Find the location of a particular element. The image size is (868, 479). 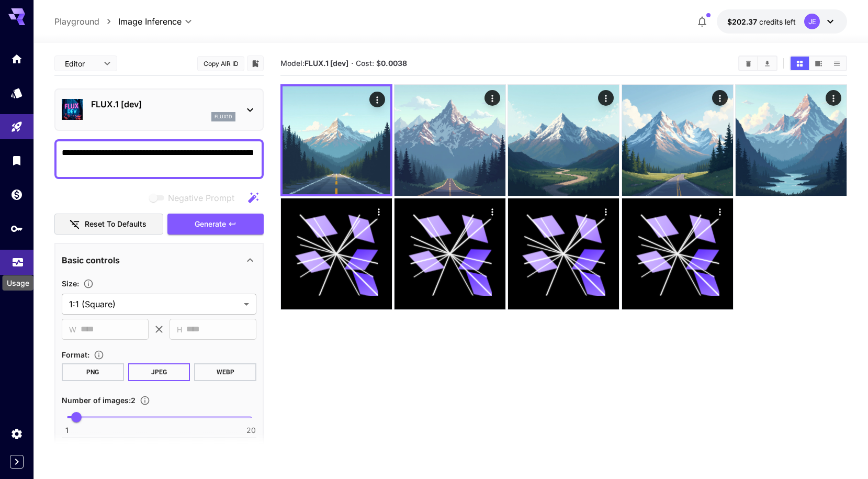

p: FLUX.1 [dev] is located at coordinates (163, 104).